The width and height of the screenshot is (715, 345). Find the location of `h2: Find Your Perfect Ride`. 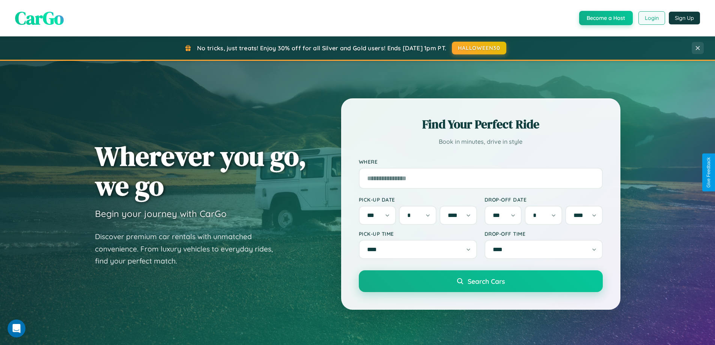

h2: Find Your Perfect Ride is located at coordinates (481, 124).